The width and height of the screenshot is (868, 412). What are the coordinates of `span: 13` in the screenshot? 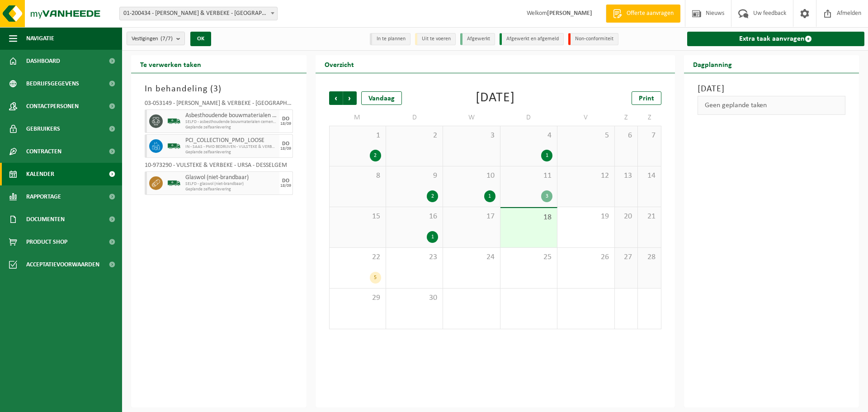 It's located at (626, 176).